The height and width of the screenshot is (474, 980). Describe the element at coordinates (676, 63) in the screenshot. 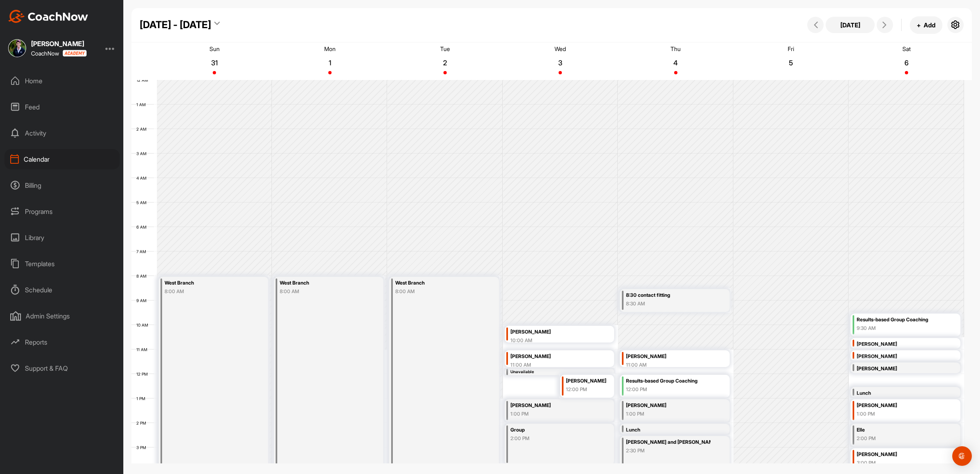

I see `p: 4` at that location.